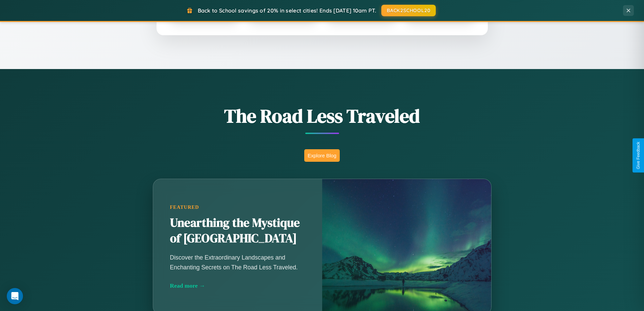  I want to click on h1: The Road Less Traveled, so click(322, 116).